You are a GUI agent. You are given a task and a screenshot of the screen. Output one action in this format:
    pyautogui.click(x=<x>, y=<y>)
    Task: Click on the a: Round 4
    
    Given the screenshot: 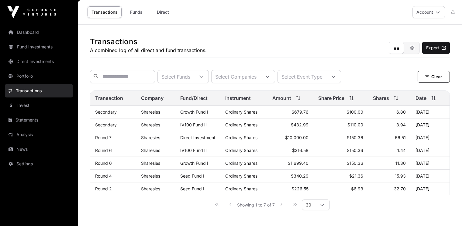 What is the action you would take?
    pyautogui.click(x=103, y=176)
    